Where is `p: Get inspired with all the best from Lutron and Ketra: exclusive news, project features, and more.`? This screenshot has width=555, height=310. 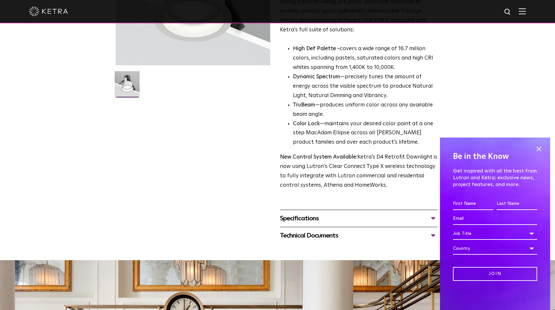 p: Get inspired with all the best from Lutron and Ketra: exclusive news, project features, and more. is located at coordinates (495, 178).